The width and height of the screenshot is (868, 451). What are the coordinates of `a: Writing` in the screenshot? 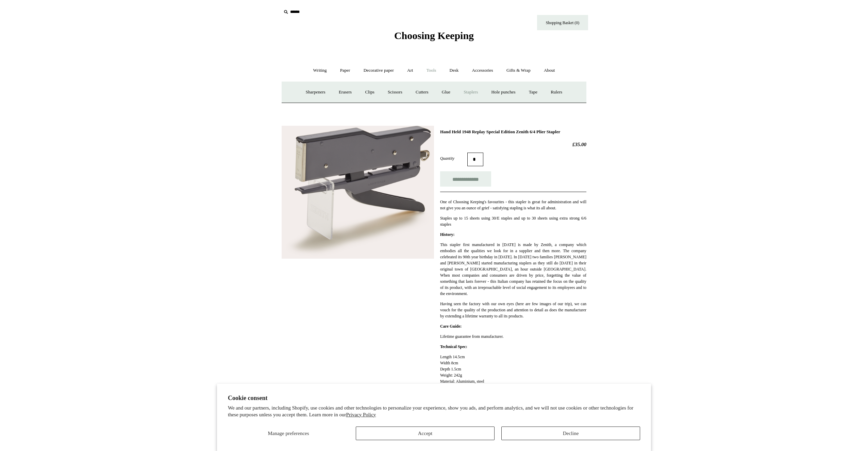 It's located at (320, 70).